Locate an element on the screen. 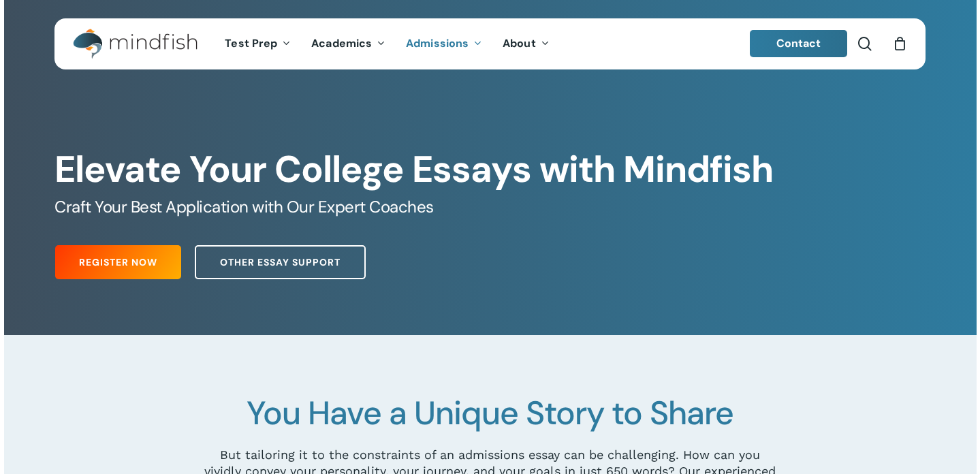 The width and height of the screenshot is (980, 474). a: Register Now is located at coordinates (117, 263).